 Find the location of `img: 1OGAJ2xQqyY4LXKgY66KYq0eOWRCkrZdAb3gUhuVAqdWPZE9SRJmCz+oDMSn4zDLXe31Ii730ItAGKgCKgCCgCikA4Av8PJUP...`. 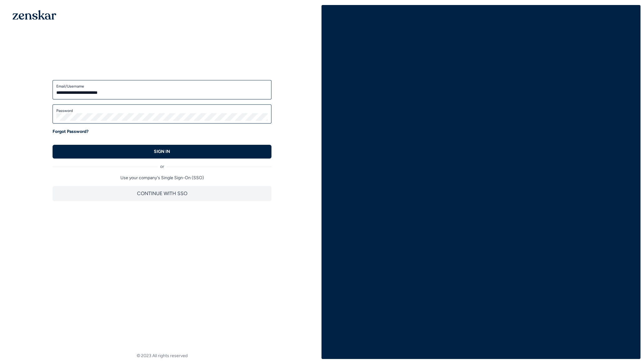

img: 1OGAJ2xQqyY4LXKgY66KYq0eOWRCkrZdAb3gUhuVAqdWPZE9SRJmCz+oDMSn4zDLXe31Ii730ItAGKgCKgCCgCikA4Av8PJUP... is located at coordinates (35, 15).